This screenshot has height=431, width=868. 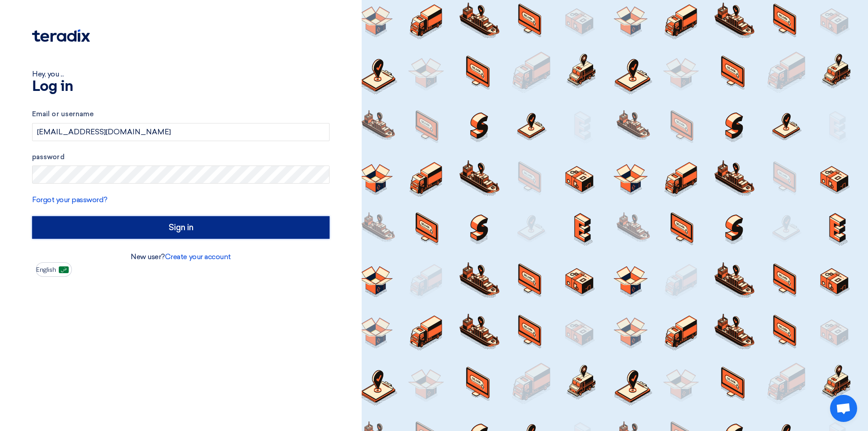 What do you see at coordinates (70, 200) in the screenshot?
I see `font: Forgot your password?` at bounding box center [70, 200].